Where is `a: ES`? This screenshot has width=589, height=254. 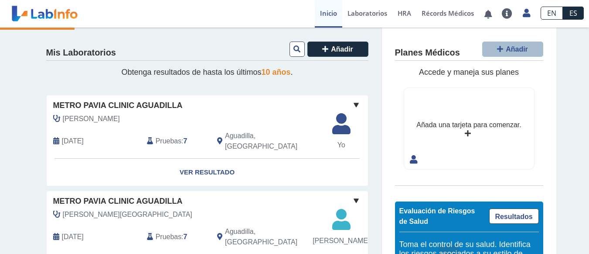 a: ES is located at coordinates (574, 13).